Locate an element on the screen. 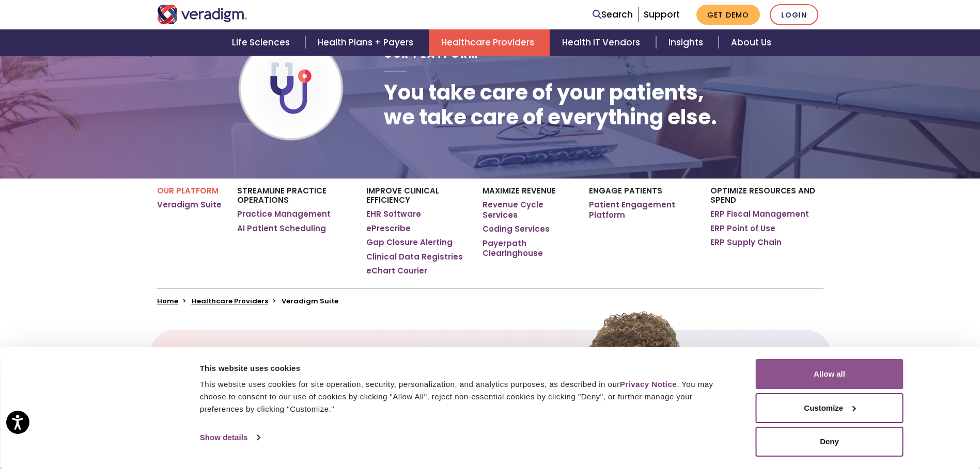 The width and height of the screenshot is (980, 469). a: Login is located at coordinates (794, 15).